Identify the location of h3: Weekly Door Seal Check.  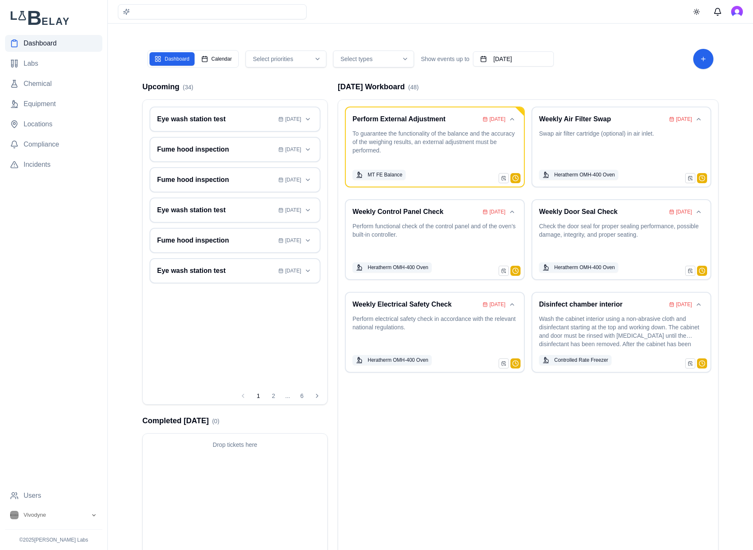
(602, 212).